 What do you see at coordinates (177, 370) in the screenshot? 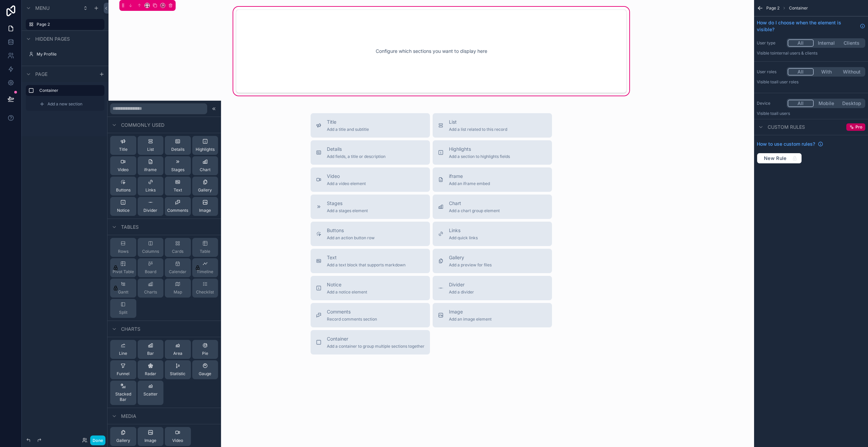
I see `button: Statistic` at bounding box center [177, 370].